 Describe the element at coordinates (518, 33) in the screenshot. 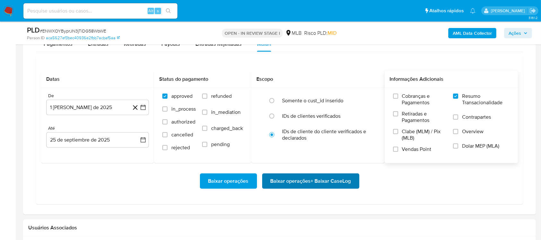

I see `button: Ações` at that location.